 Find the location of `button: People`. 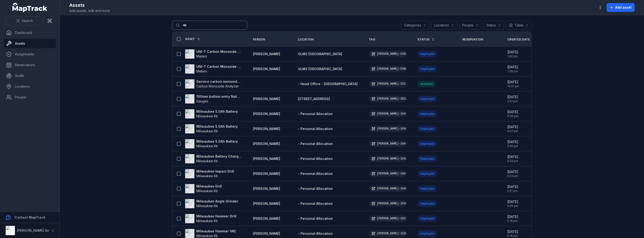

button: People is located at coordinates (471, 25).